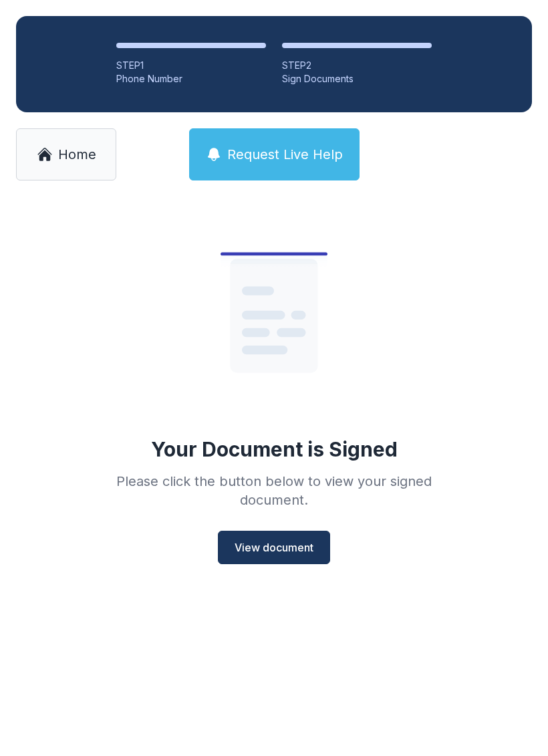 Image resolution: width=548 pixels, height=756 pixels. I want to click on span: View document, so click(274, 548).